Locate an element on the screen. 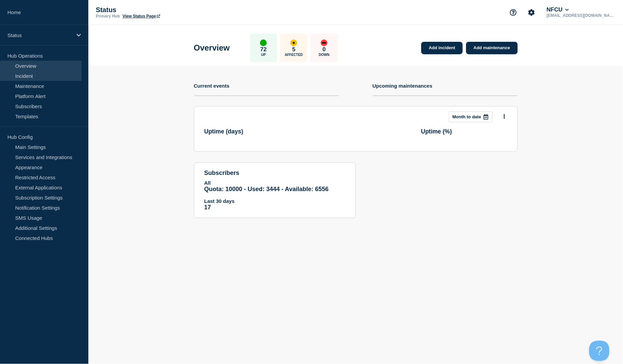  p: Up is located at coordinates (264, 54).